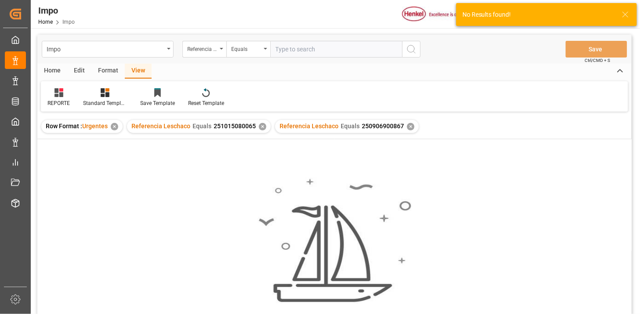 The height and width of the screenshot is (314, 640). What do you see at coordinates (95, 126) in the screenshot?
I see `span: Urgentes` at bounding box center [95, 126].